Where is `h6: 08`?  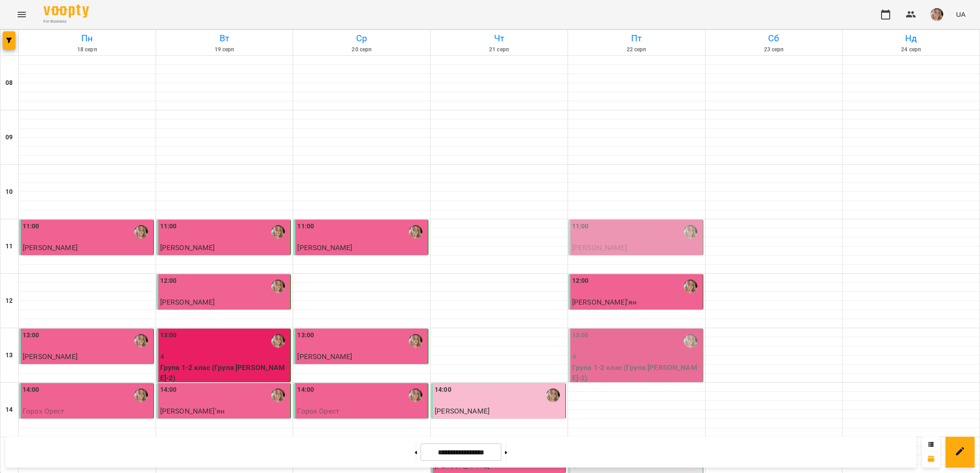 h6: 08 is located at coordinates (9, 83).